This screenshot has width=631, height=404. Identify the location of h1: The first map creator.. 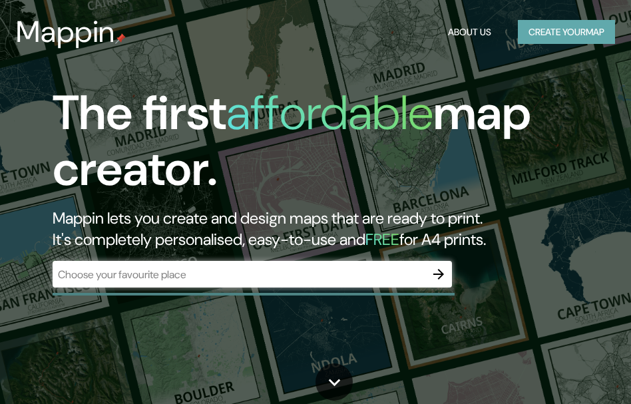
(305, 147).